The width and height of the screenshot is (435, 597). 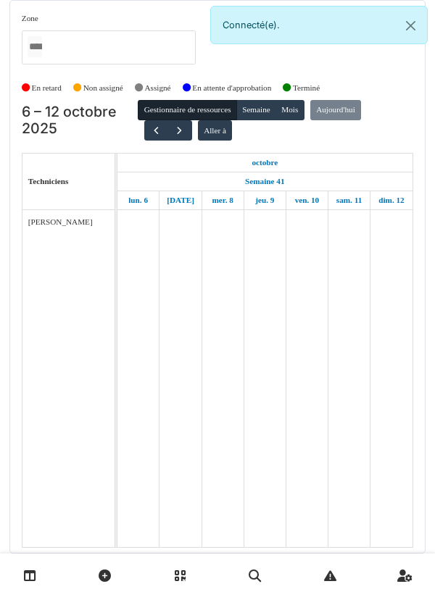 What do you see at coordinates (335, 110) in the screenshot?
I see `button: Aujourd'hui` at bounding box center [335, 110].